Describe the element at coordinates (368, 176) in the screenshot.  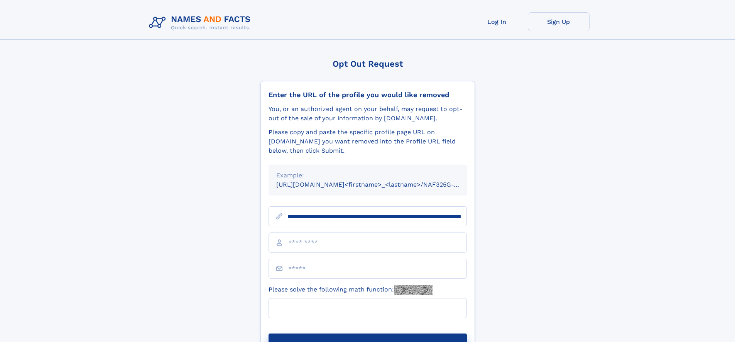
I see `div: Example:` at that location.